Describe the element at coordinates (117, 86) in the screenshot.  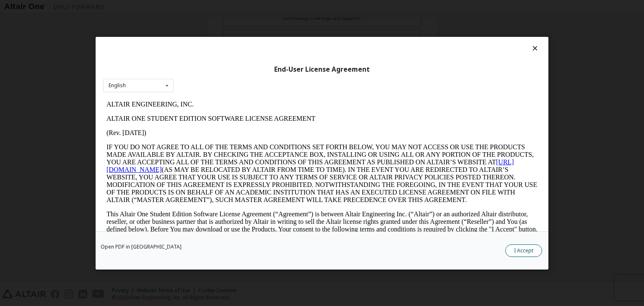
I see `div: English` at that location.